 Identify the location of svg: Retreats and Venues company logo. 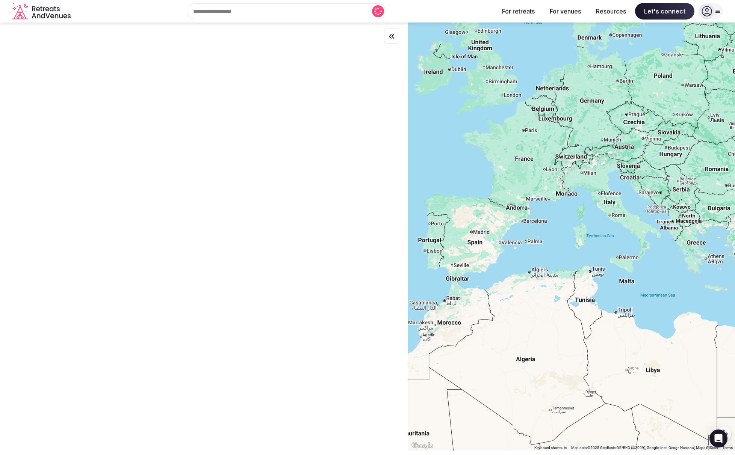
(42, 11).